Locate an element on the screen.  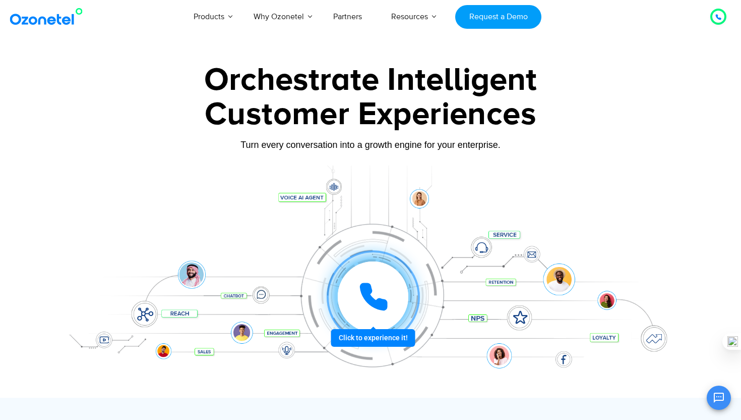
button: Open chat is located at coordinates (719, 397).